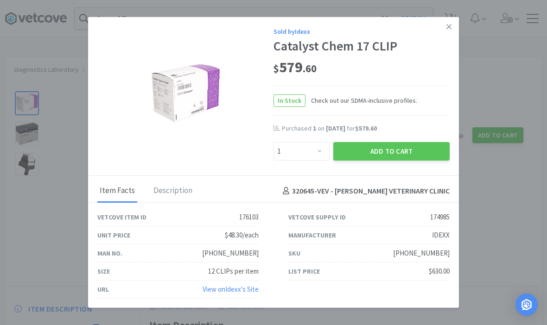  I want to click on div: URL, so click(103, 290).